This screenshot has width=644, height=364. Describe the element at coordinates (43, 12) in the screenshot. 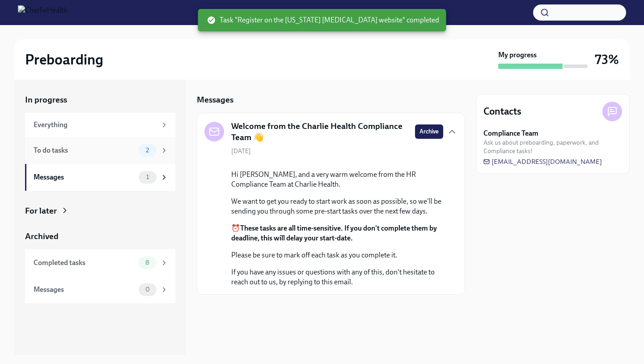

I see `img: CharlieHealth` at that location.